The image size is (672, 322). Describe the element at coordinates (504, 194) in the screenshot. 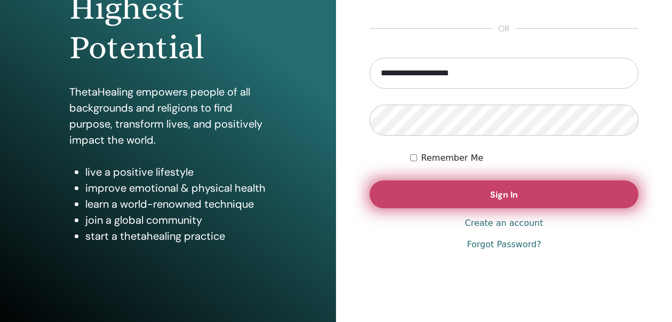

I see `span: Sign In` at that location.